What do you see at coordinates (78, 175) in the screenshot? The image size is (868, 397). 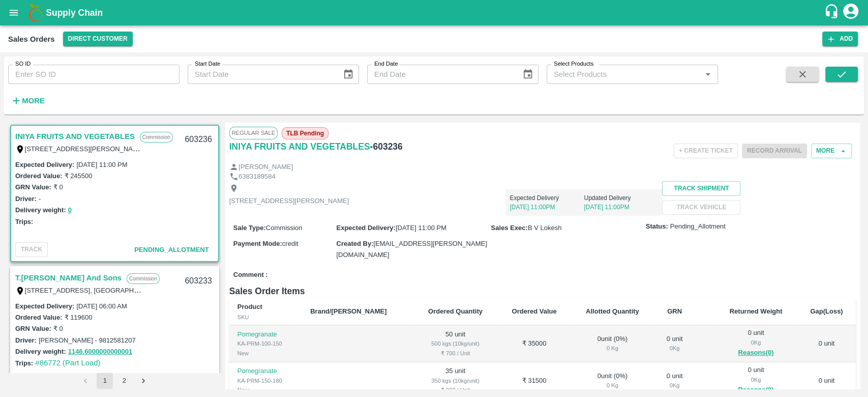 I see `label: ₹ 245500` at bounding box center [78, 175].